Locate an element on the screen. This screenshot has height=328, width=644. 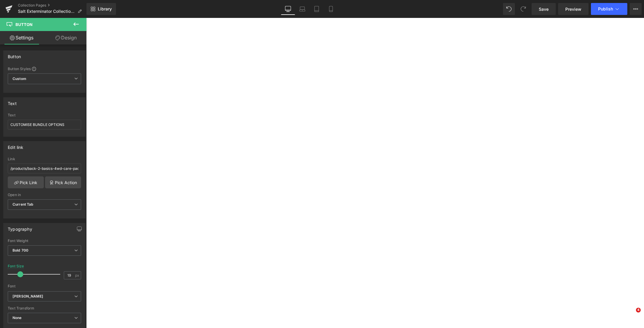
span: 4 is located at coordinates (638, 310).